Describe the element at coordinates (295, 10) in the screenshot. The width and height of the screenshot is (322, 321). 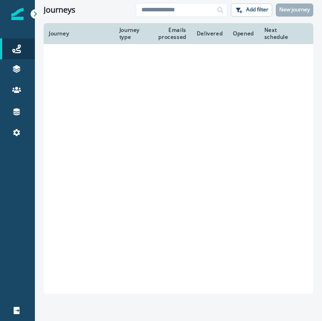
I see `button: New journey` at that location.